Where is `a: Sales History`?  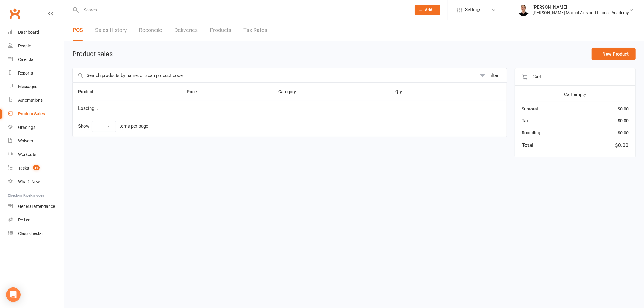 a: Sales History is located at coordinates (111, 30).